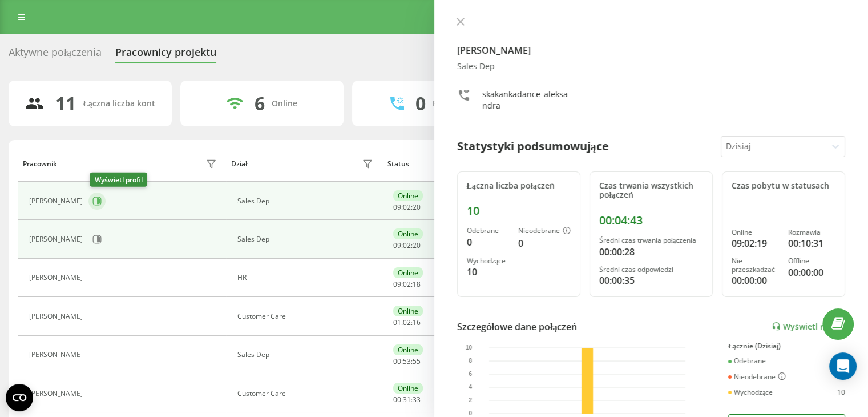 Image resolution: width=868 pixels, height=417 pixels. I want to click on text: 4, so click(470, 387).